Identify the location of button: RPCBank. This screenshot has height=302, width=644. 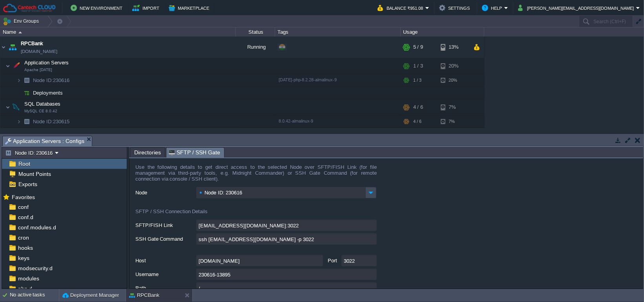
(144, 295).